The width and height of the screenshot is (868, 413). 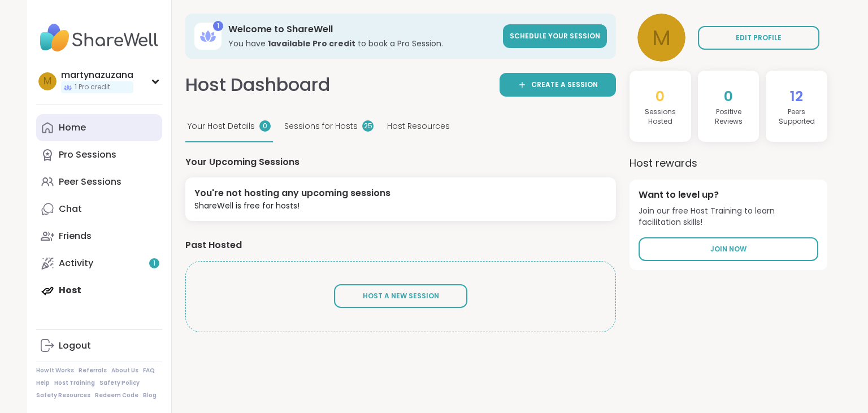 What do you see at coordinates (660, 117) in the screenshot?
I see `h4: Sessions Hosted` at bounding box center [660, 117].